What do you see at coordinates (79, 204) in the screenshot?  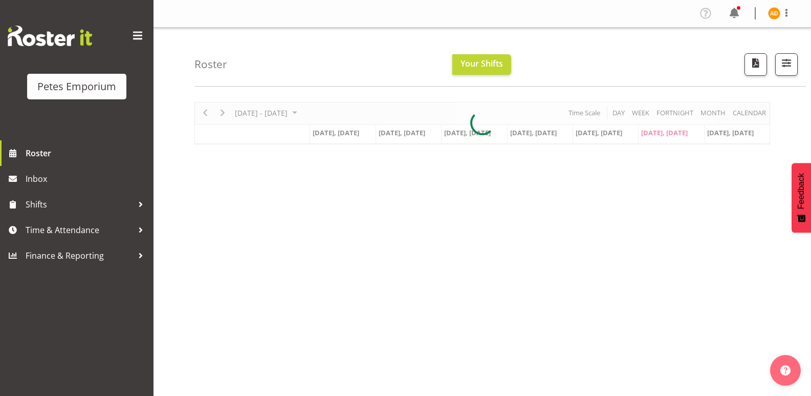 I see `span: Shifts` at bounding box center [79, 204].